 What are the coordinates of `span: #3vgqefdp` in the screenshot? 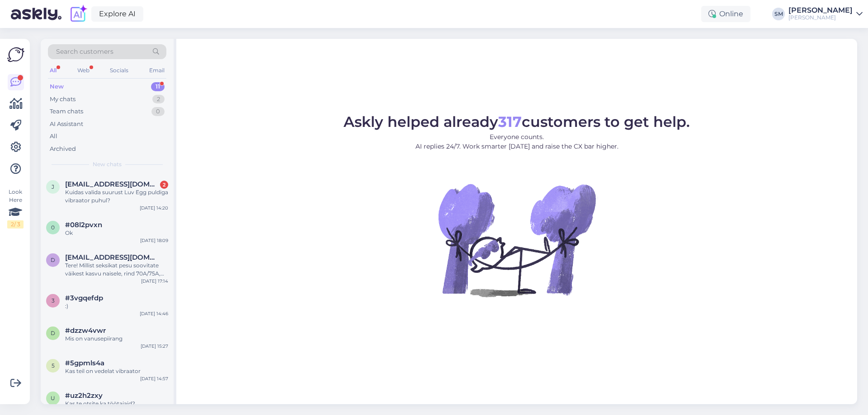 It's located at (84, 298).